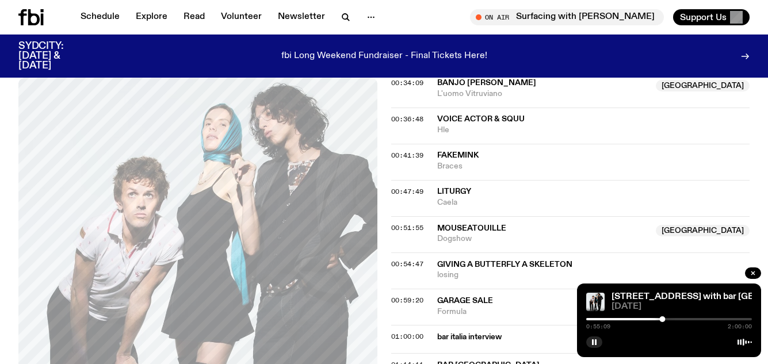 The width and height of the screenshot is (768, 364). I want to click on a: Volunteer, so click(241, 17).